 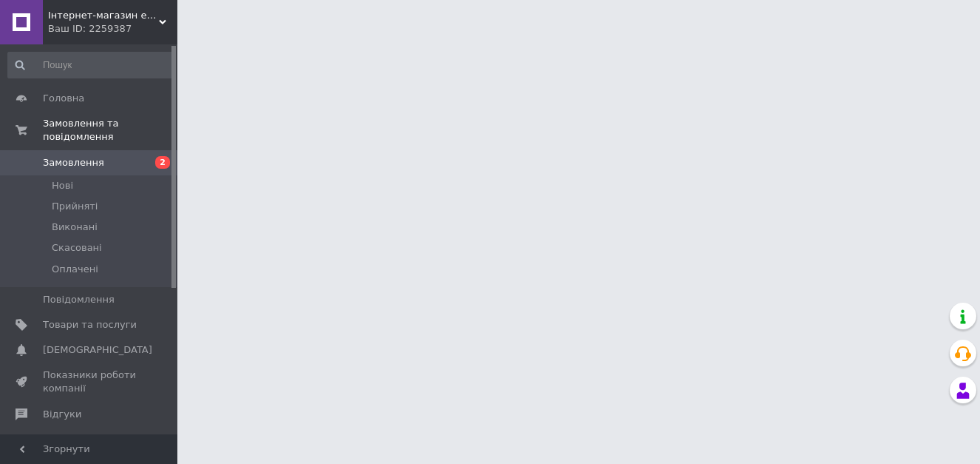 What do you see at coordinates (63, 439) in the screenshot?
I see `span: Покупці` at bounding box center [63, 439].